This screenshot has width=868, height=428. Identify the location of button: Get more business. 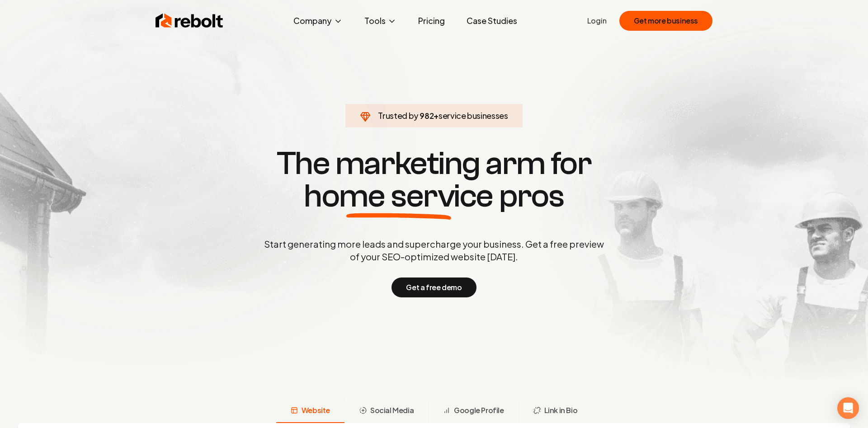
(666, 21).